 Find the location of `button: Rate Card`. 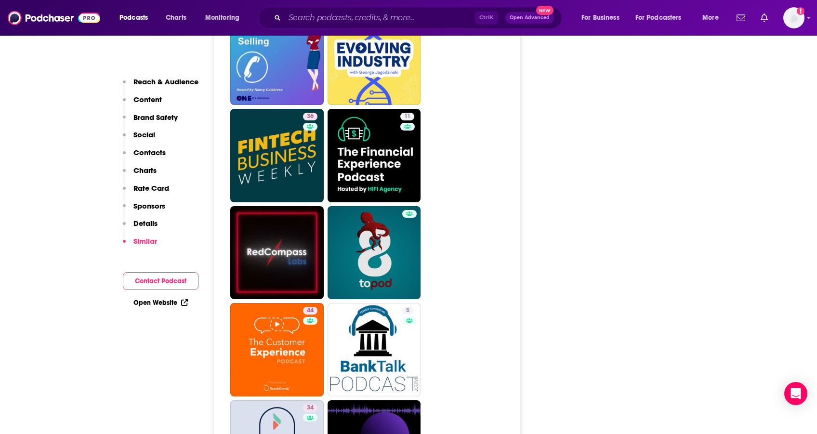

button: Rate Card is located at coordinates (146, 192).